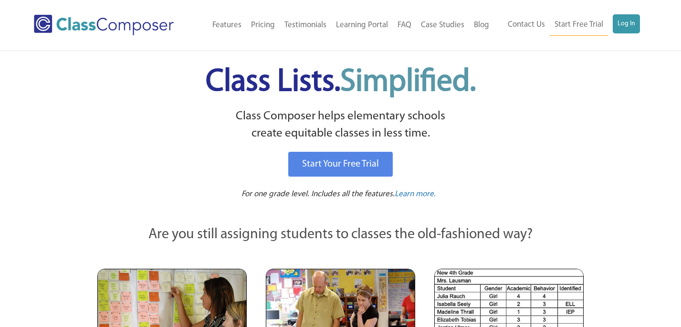  What do you see at coordinates (415, 194) in the screenshot?
I see `a: Learn more.` at bounding box center [415, 194].